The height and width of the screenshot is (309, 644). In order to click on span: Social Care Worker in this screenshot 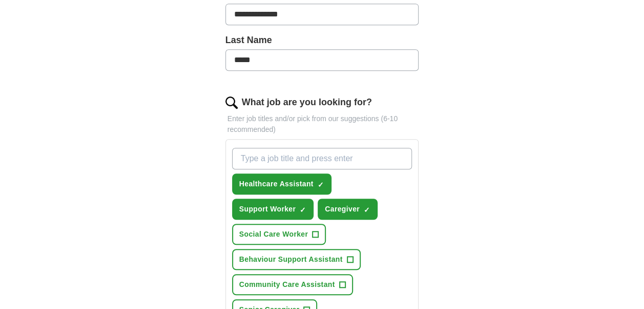, I will do `click(274, 233)`.